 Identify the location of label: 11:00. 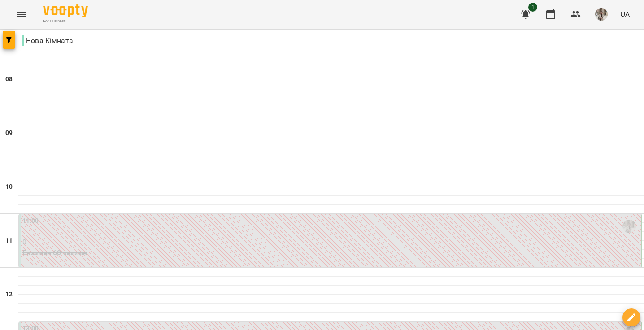
(31, 222).